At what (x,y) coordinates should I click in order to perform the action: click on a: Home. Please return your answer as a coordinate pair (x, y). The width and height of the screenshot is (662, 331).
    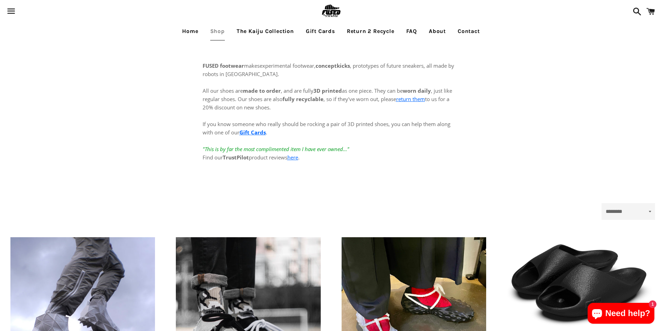
    Looking at the image, I should click on (190, 31).